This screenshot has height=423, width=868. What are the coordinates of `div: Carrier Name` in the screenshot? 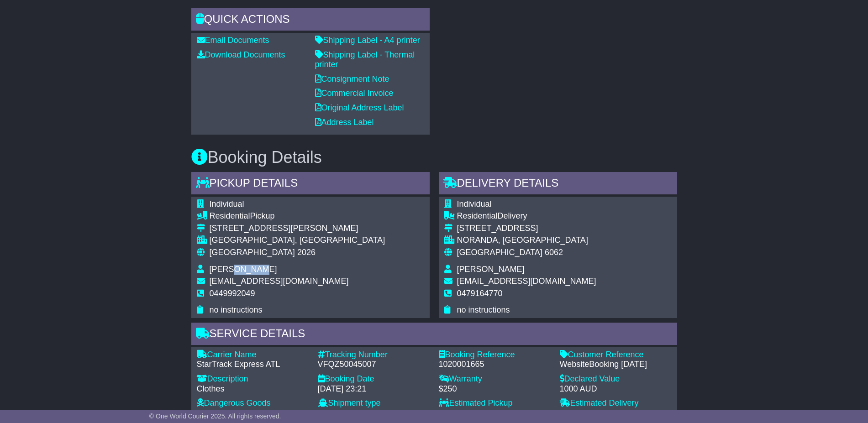 It's located at (252, 355).